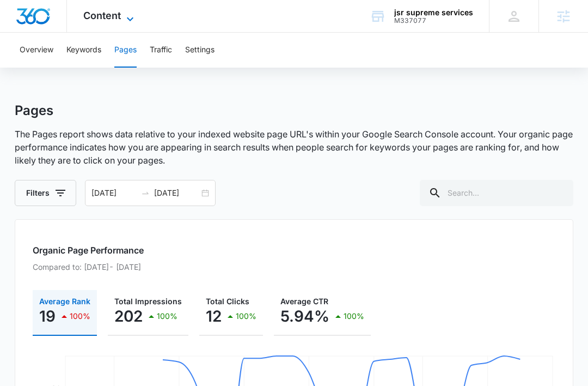  I want to click on p: 202, so click(129, 316).